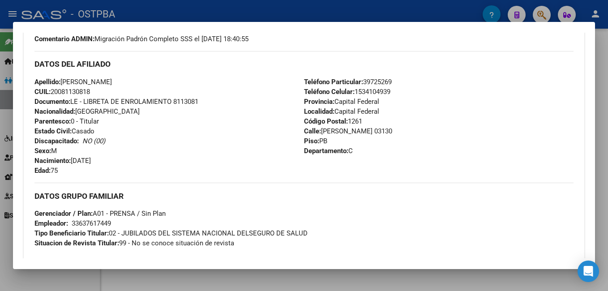 The image size is (608, 291). I want to click on strong: Piso:, so click(312, 141).